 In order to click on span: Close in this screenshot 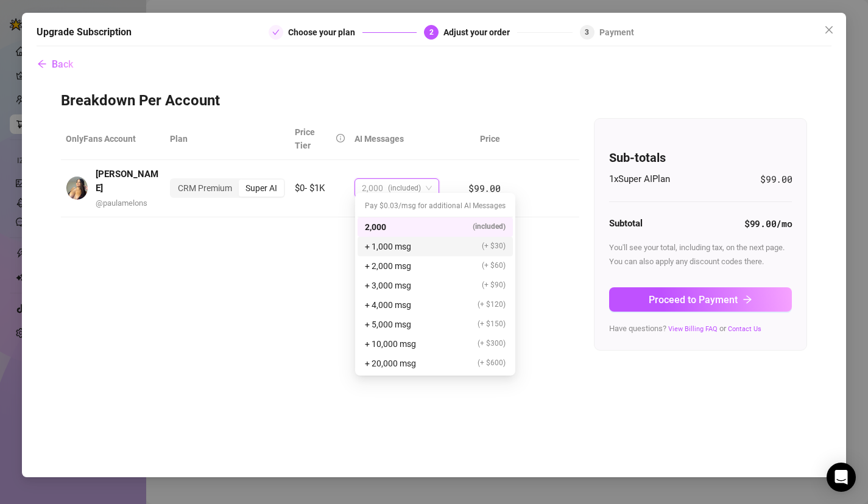, I will do `click(829, 30)`.